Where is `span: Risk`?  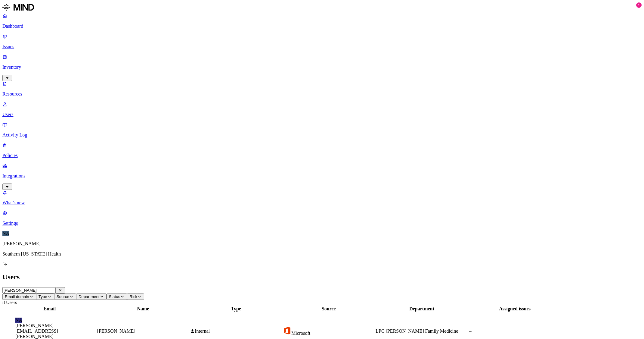 span: Risk is located at coordinates (133, 296).